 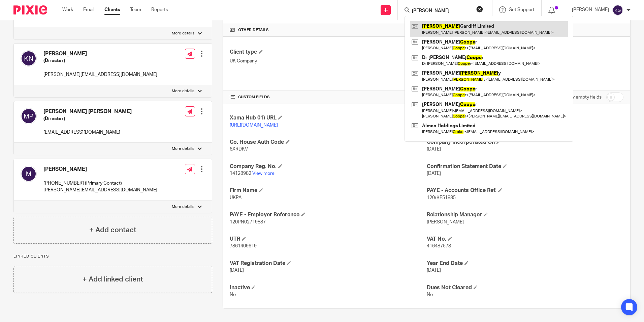 I want to click on h4: Inactive, so click(x=328, y=287).